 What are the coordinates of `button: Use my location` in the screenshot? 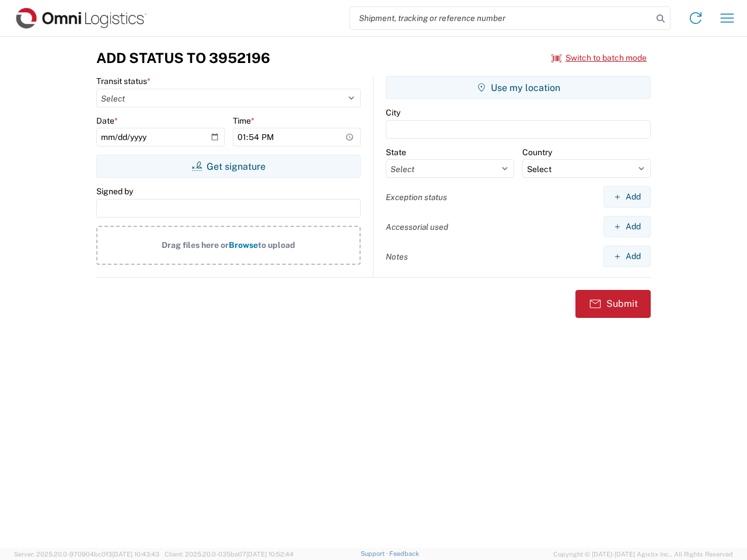 It's located at (518, 88).